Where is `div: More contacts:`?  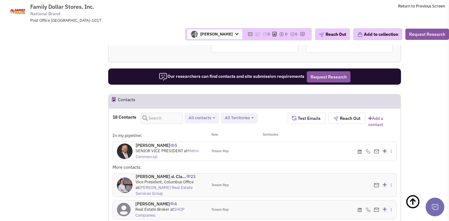 div: More contacts: is located at coordinates (160, 167).